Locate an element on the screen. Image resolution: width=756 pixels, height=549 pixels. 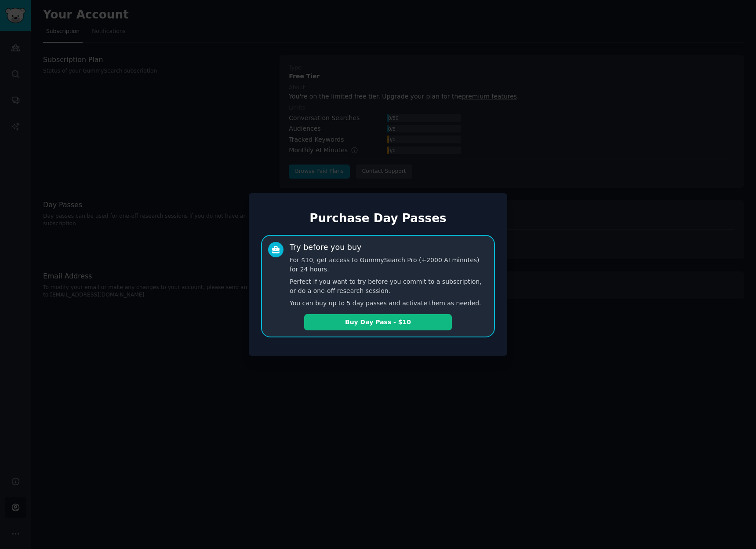
p: Perfect if you want to try before you commit to a subscription, or do a one-off research session. is located at coordinates (388, 287).